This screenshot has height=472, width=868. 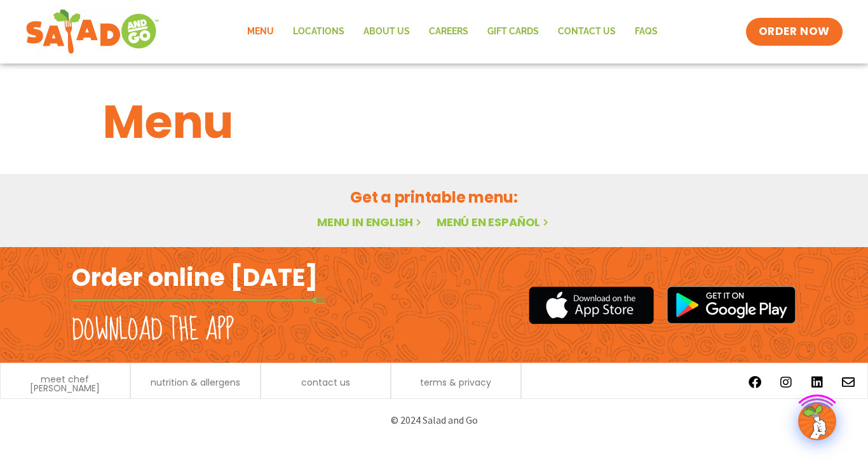 I want to click on a: About Us, so click(x=386, y=32).